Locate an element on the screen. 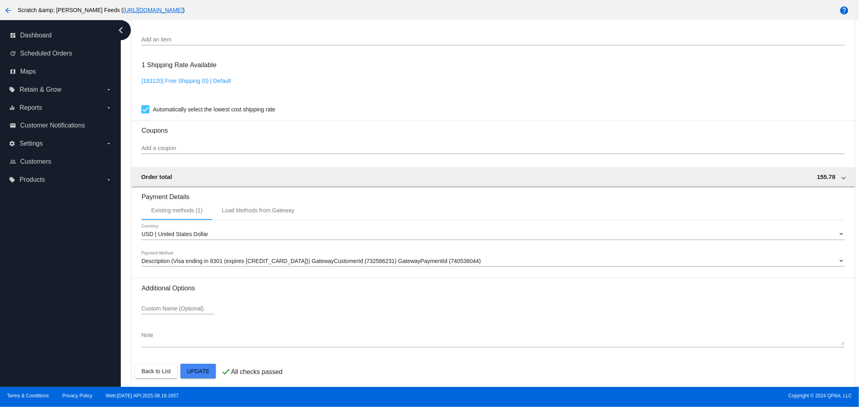  span: Customers is located at coordinates (35, 162).